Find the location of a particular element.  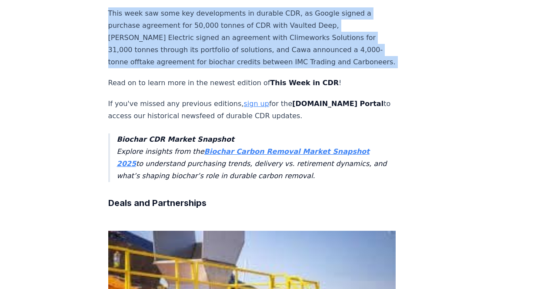

strong: This Week in CDR is located at coordinates (304, 83).